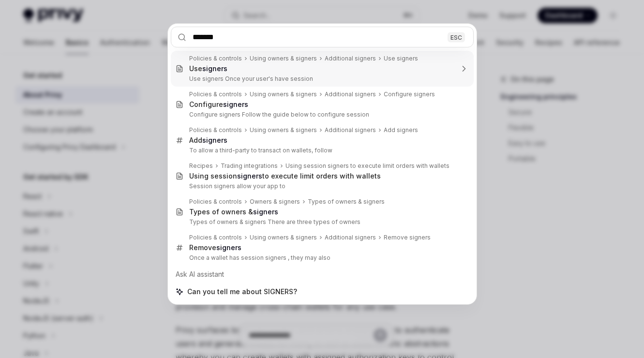 The width and height of the screenshot is (644, 358). I want to click on p: Configure signers Follow the guide below to configure session, so click(321, 114).